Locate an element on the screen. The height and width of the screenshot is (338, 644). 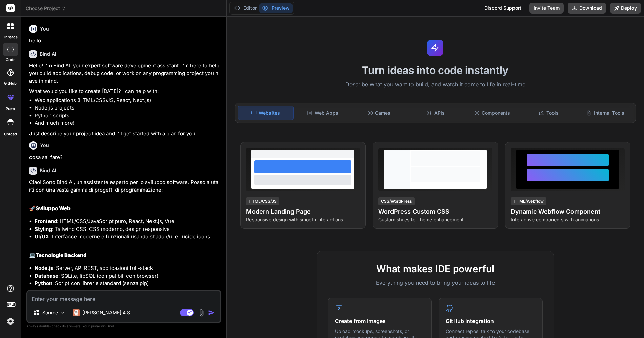
img: attachment is located at coordinates (201, 312).